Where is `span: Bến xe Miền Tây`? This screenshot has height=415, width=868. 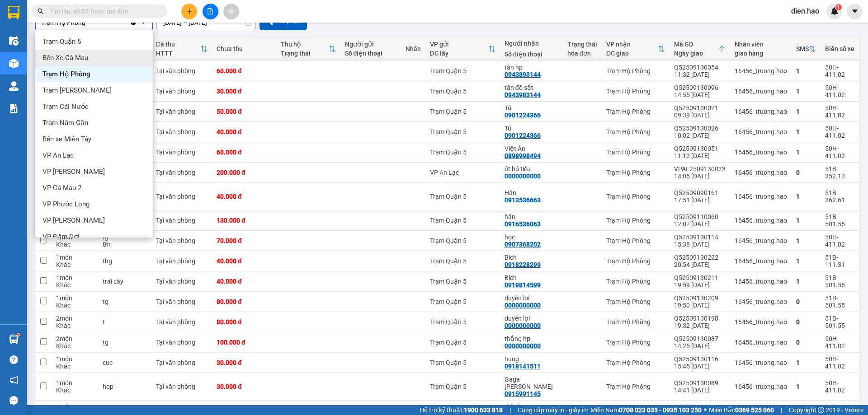 span: Bến xe Miền Tây is located at coordinates (67, 139).